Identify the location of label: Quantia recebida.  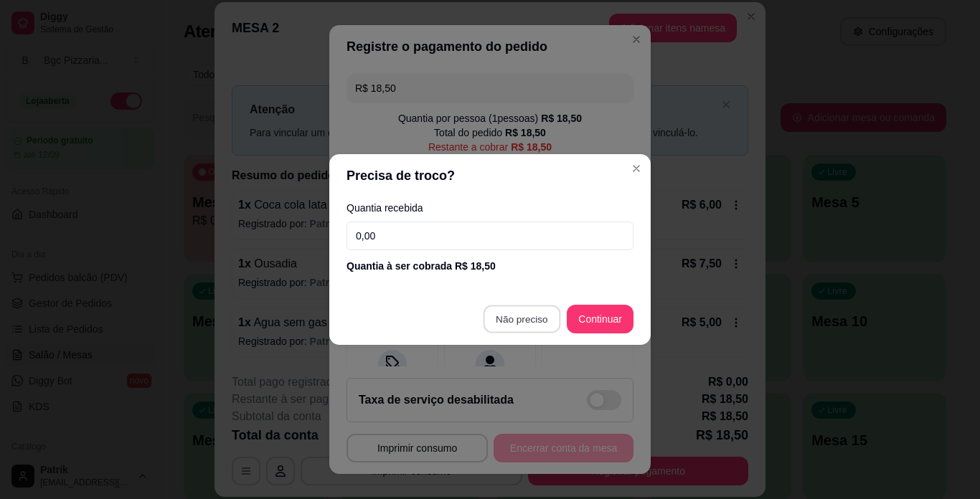
(490, 208).